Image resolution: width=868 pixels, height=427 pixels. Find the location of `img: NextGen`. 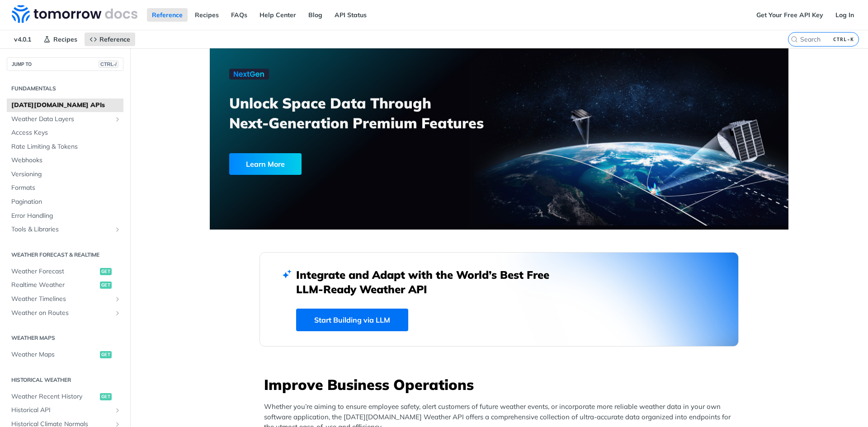

img: NextGen is located at coordinates (249, 74).